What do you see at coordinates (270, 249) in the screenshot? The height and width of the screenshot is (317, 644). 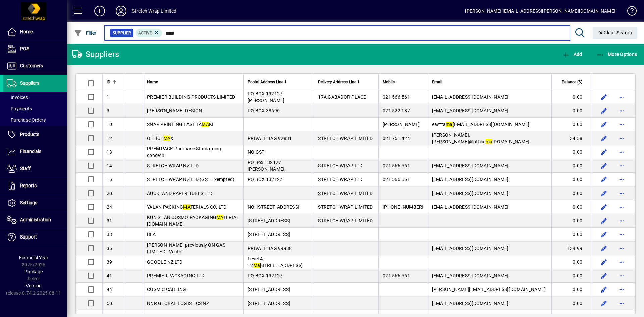 I see `span: PRIVATE BAG 99938` at bounding box center [270, 249].